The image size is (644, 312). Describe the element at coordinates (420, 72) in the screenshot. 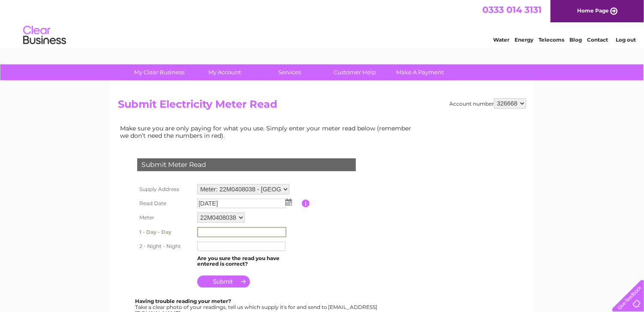

I see `a: Make A Payment` at that location.